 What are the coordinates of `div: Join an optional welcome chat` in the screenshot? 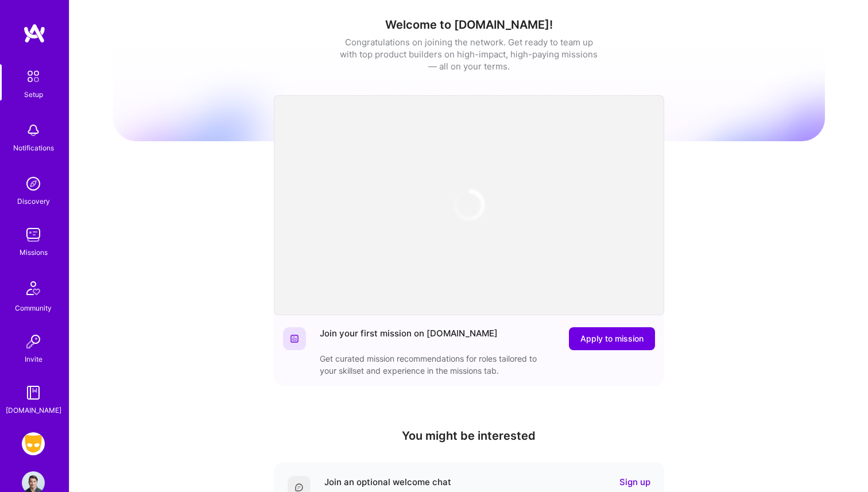 It's located at (388, 482).